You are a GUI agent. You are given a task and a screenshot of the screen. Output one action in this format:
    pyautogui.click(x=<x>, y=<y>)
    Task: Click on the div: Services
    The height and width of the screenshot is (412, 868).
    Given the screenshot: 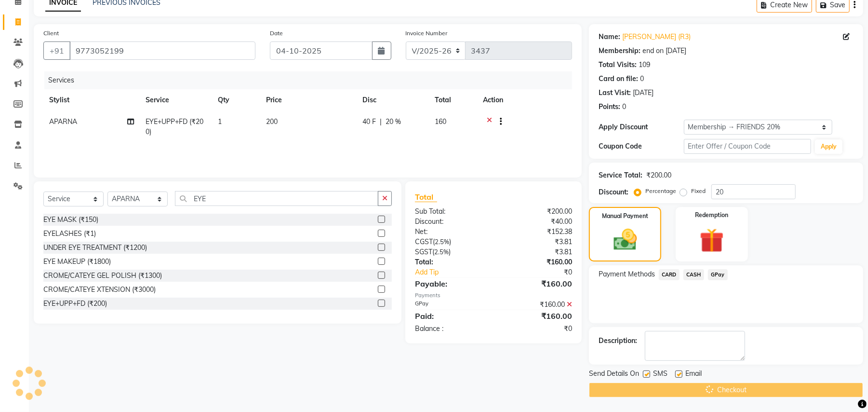 What is the action you would take?
    pyautogui.click(x=312, y=80)
    